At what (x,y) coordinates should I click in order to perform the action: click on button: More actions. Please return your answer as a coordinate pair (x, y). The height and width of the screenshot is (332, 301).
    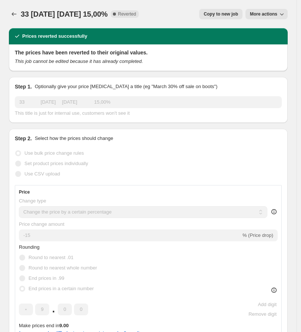
    Looking at the image, I should click on (266, 14).